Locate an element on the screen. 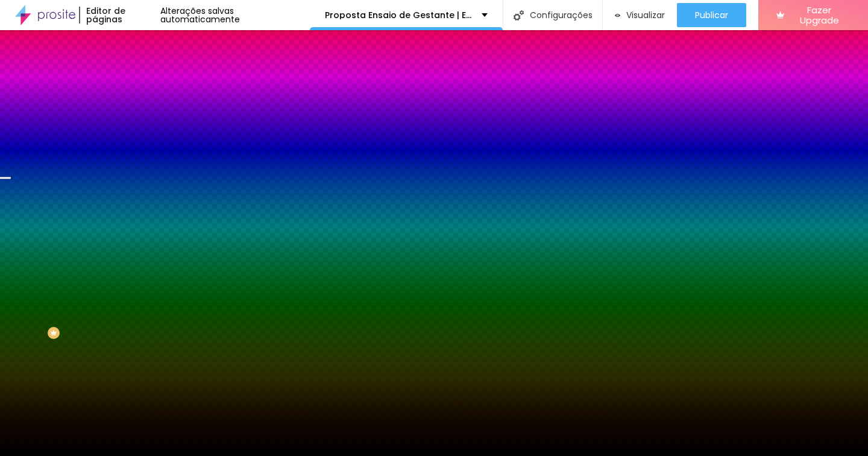 This screenshot has width=868, height=456. span: Visualizar is located at coordinates (646, 15).